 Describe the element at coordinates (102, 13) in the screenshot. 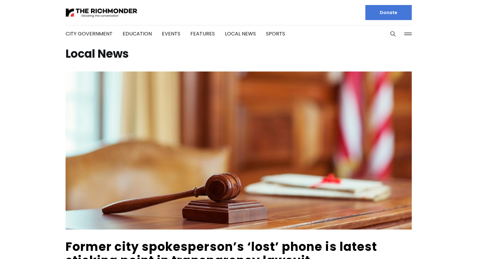

I see `img: The Richmonder` at that location.